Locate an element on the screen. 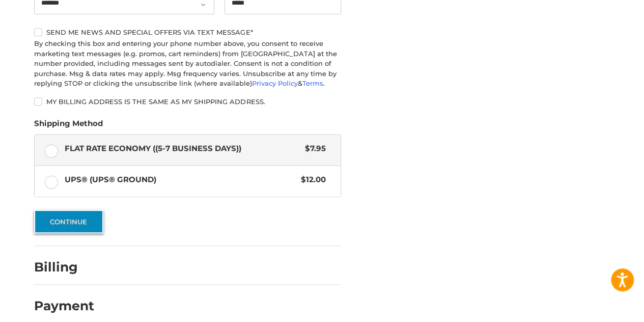 Image resolution: width=644 pixels, height=322 pixels. div: By checking this box and entering your phone number above, you consent to receive marketing text ... is located at coordinates (187, 64).